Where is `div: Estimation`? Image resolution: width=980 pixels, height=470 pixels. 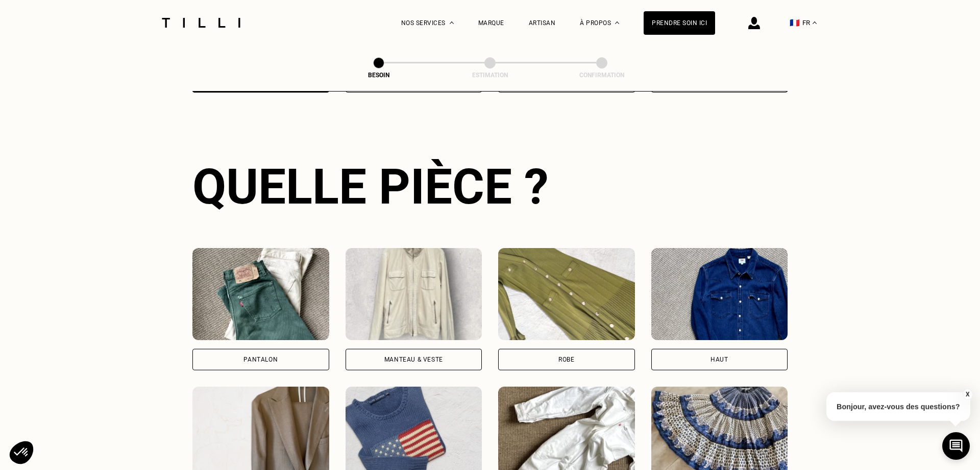
div: Estimation is located at coordinates (490, 75).